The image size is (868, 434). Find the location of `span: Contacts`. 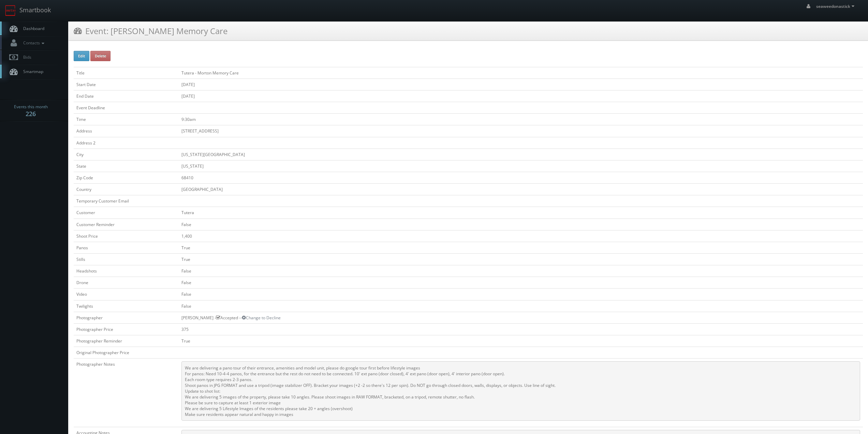

span: Contacts is located at coordinates (33, 43).